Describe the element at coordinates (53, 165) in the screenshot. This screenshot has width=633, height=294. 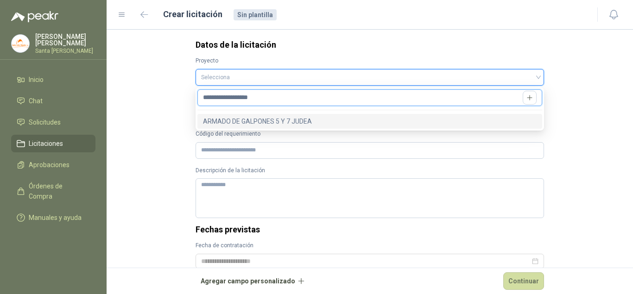
I see `a: Aprobaciones` at that location.